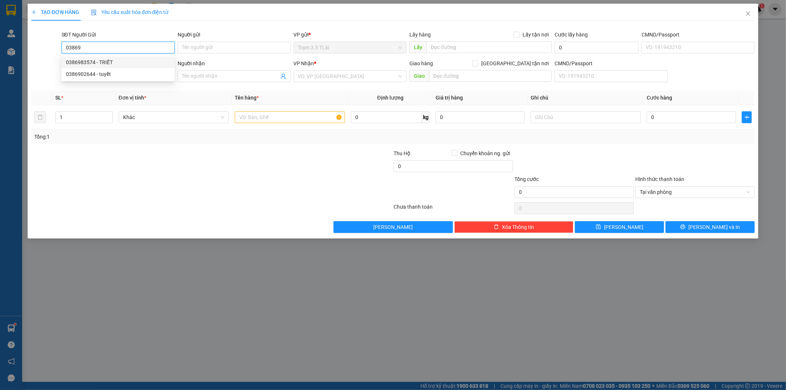  What do you see at coordinates (453, 209) in the screenshot?
I see `div: Chưa thanh toán` at bounding box center [453, 209].